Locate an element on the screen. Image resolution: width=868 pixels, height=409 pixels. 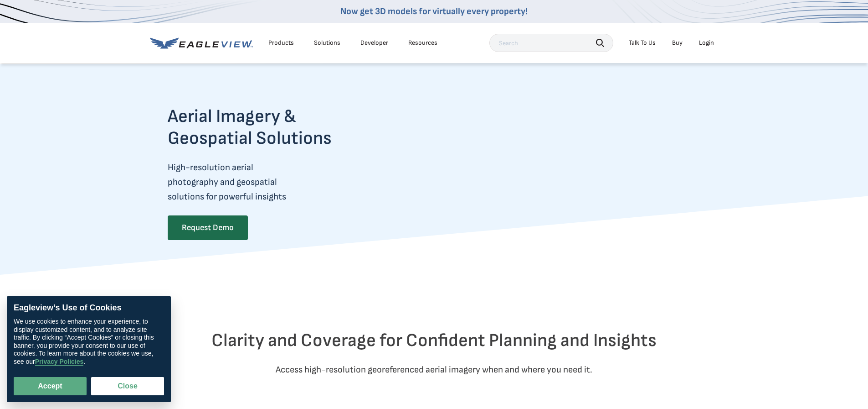
div: Eagleview’s Use of Cookies is located at coordinates (89, 307).